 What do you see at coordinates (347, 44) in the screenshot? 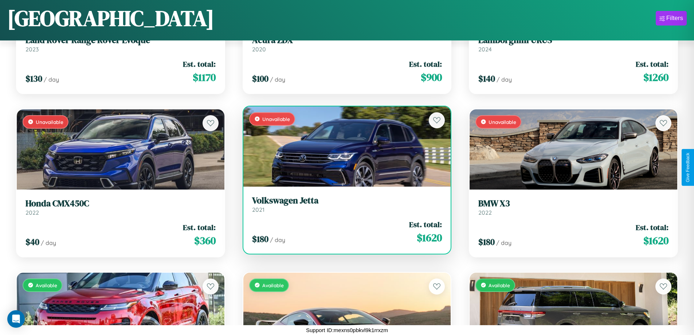
I see `a: Acura ZDX2020` at bounding box center [347, 44].